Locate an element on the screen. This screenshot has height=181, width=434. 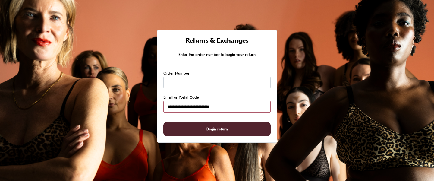
label: Order Number is located at coordinates (176, 74).